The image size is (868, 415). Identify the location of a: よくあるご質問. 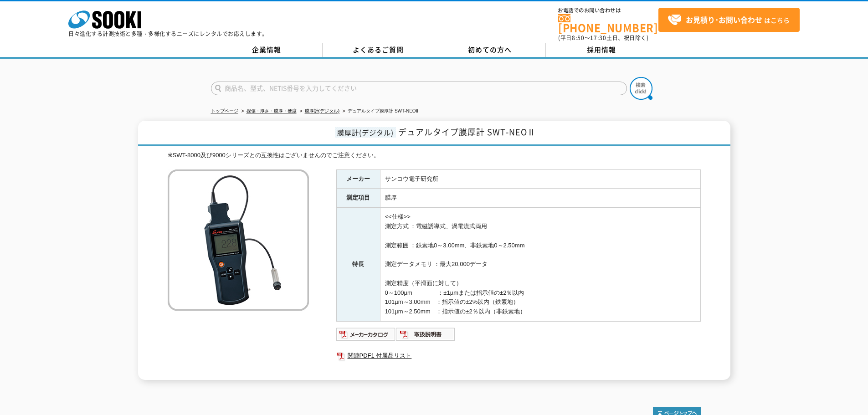
(378, 50).